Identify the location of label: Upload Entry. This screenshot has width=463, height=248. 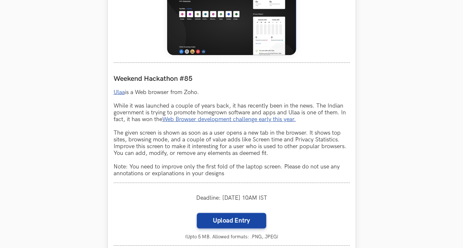
(231, 221).